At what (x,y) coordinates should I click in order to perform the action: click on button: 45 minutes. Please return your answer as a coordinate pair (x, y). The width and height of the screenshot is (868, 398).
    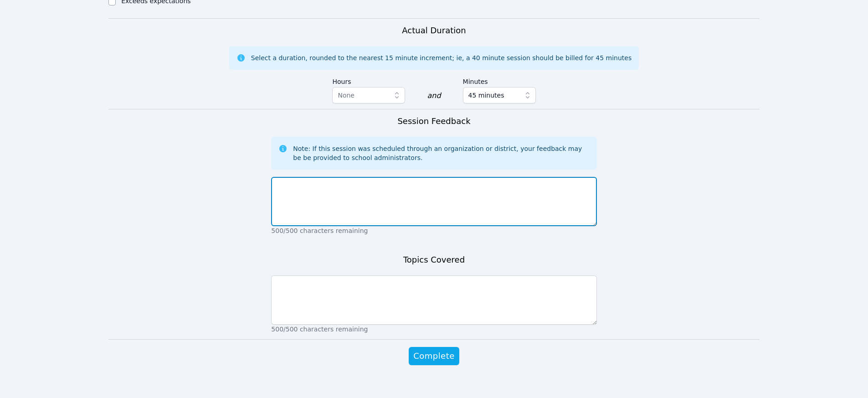
    Looking at the image, I should click on (499, 95).